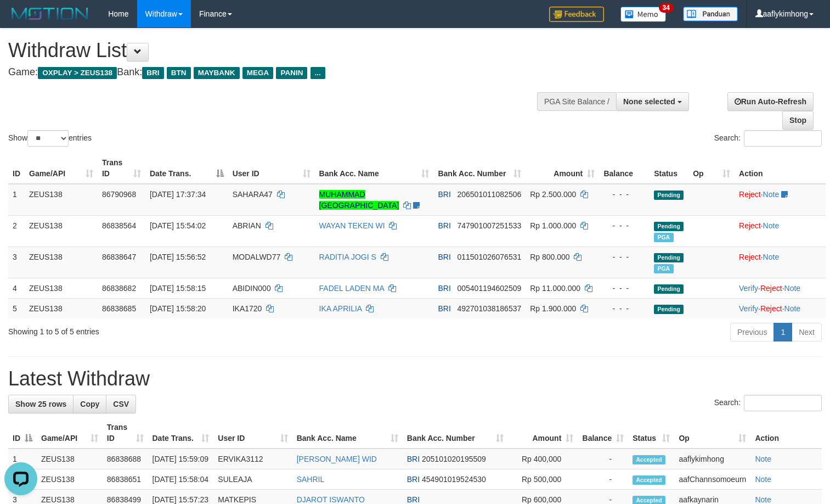 Image resolution: width=830 pixels, height=504 pixels. What do you see at coordinates (577, 101) in the screenshot?
I see `div: PGA Site Balance /` at bounding box center [577, 101].